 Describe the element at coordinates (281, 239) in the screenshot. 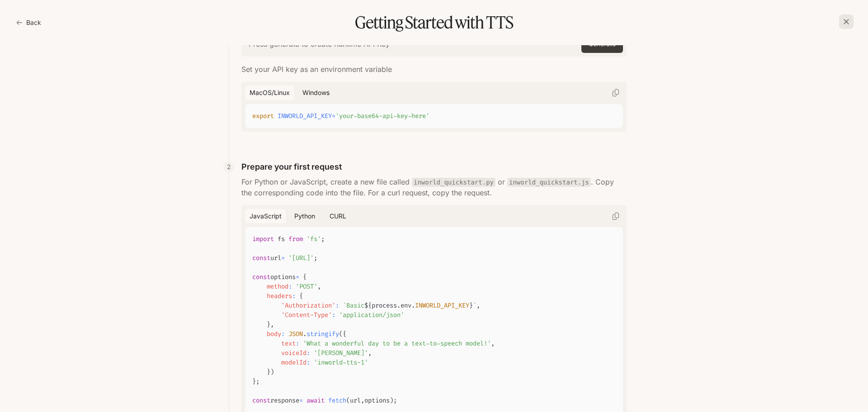

I see `span: fs` at that location.